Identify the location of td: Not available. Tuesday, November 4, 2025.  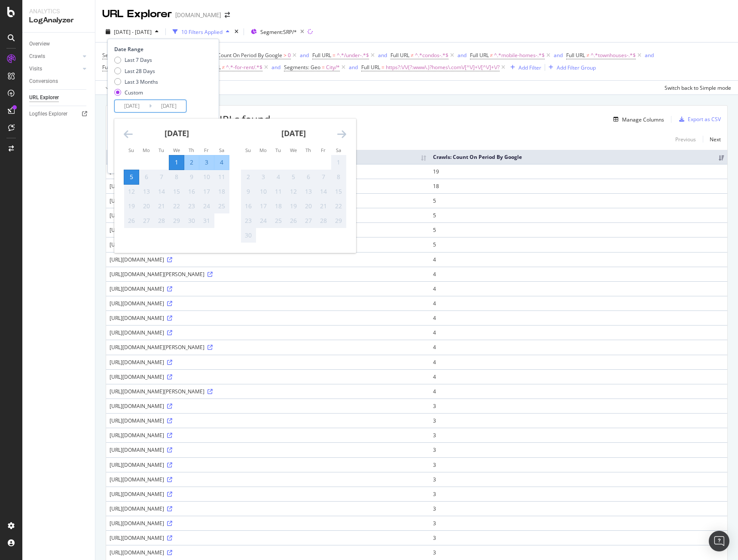
(278, 177).